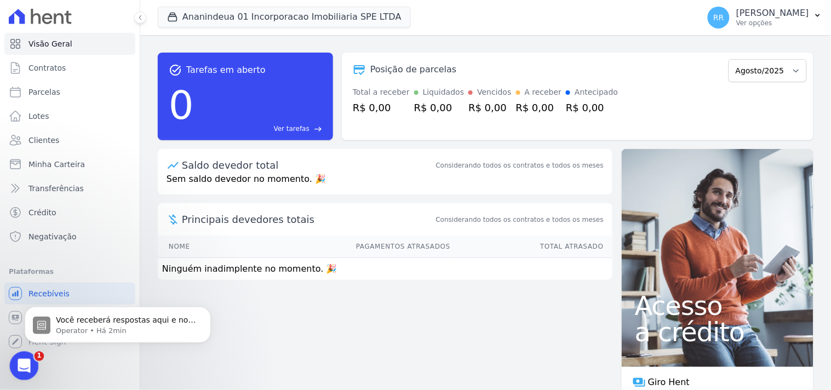 Image resolution: width=831 pixels, height=390 pixels. I want to click on span: east, so click(318, 129).